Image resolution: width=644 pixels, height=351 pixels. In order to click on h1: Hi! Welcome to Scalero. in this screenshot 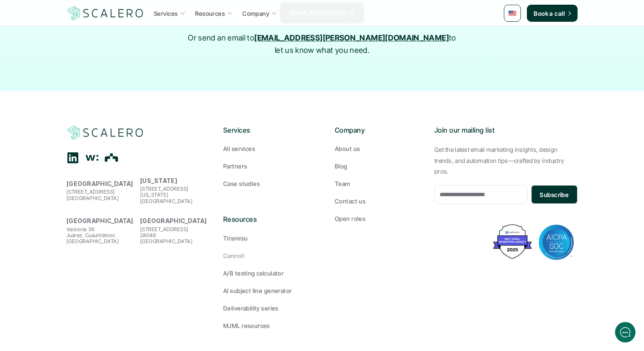, I will do `click(85, 48)`.